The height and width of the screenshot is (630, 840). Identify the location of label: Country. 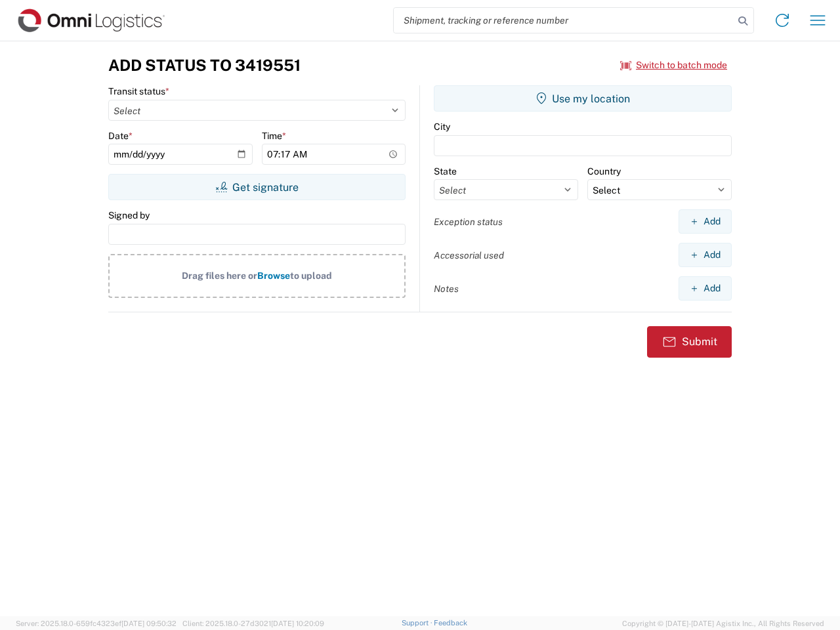
(603, 171).